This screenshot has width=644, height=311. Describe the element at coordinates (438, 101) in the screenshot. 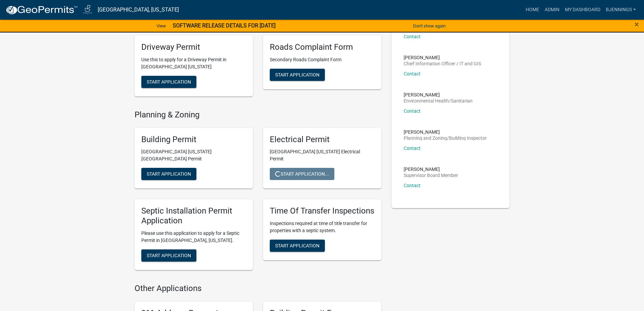

I see `p: Environmental Health/Sanitarian` at that location.